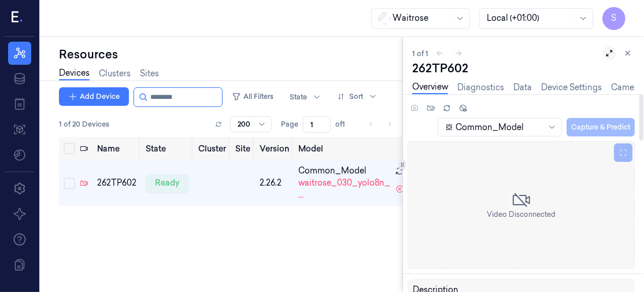  What do you see at coordinates (167, 183) in the screenshot?
I see `div: ready` at bounding box center [167, 183].